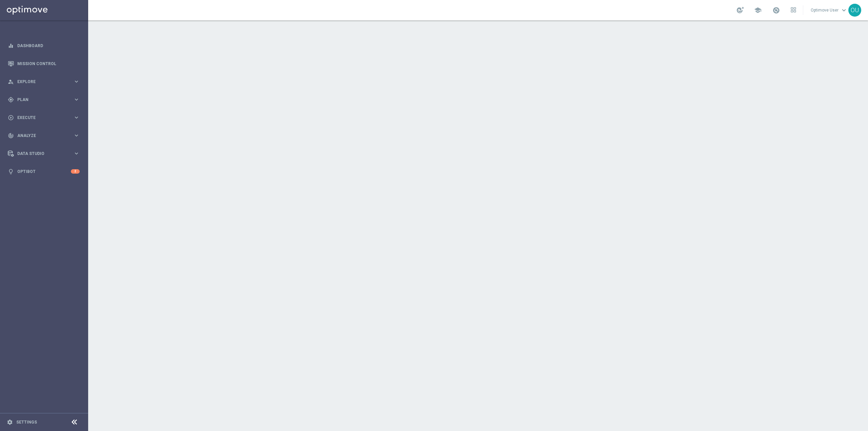 The width and height of the screenshot is (868, 431). What do you see at coordinates (41, 81) in the screenshot?
I see `div: Explore` at bounding box center [41, 81].